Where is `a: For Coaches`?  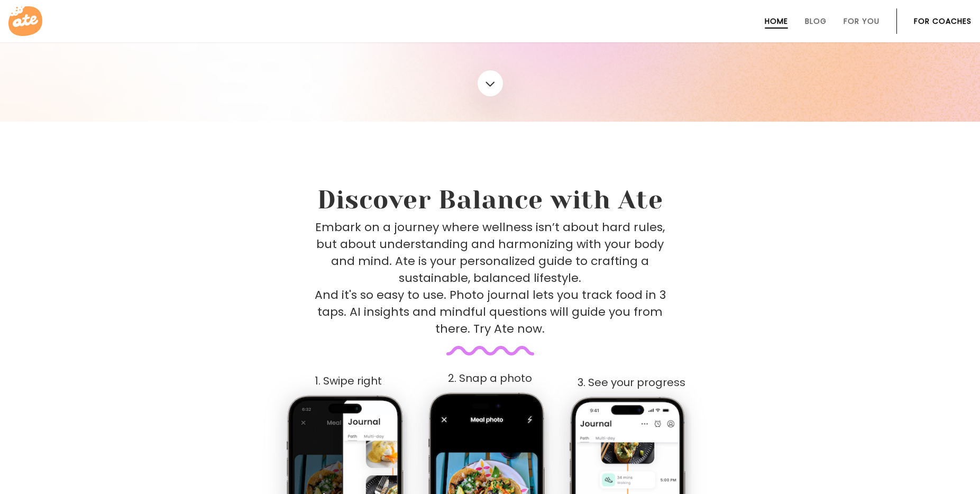 a: For Coaches is located at coordinates (942, 21).